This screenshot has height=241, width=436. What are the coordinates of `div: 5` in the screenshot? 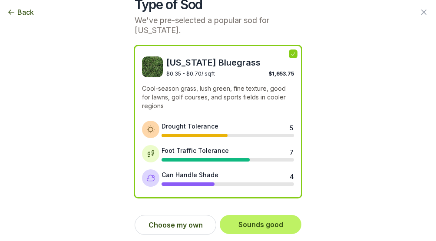 It's located at (291, 127).